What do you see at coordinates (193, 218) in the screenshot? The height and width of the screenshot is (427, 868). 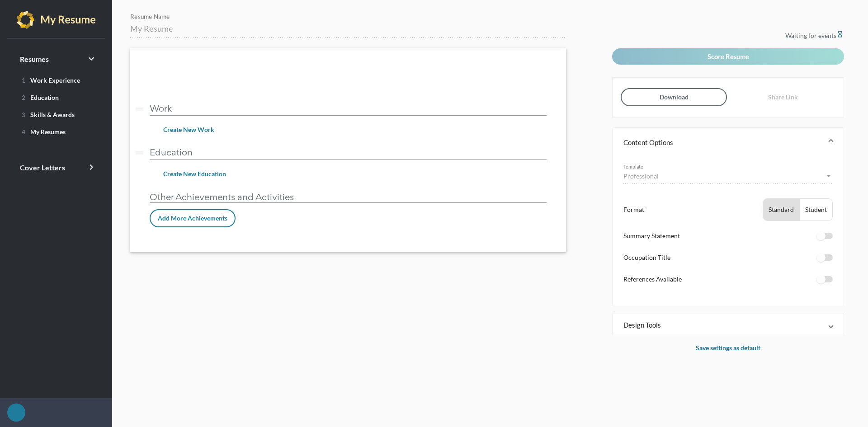 I see `button: Add More Achievements` at bounding box center [193, 218].